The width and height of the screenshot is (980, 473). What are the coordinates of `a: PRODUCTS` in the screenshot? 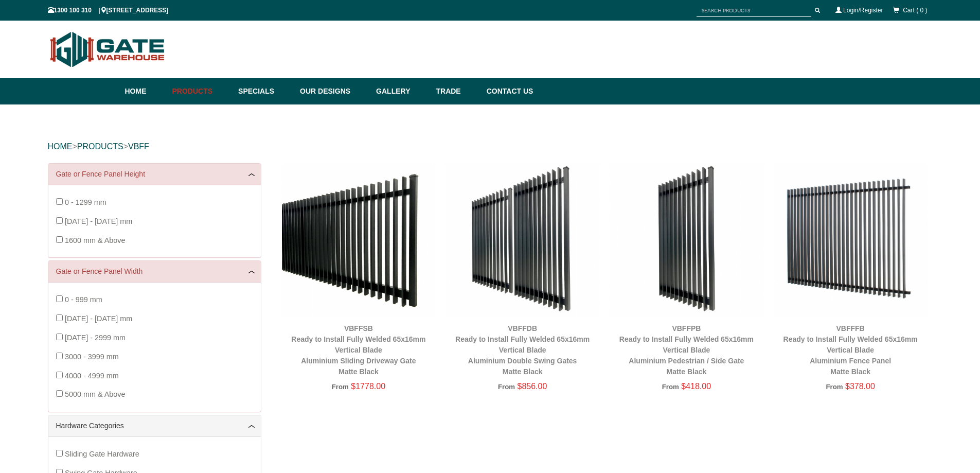 It's located at (100, 146).